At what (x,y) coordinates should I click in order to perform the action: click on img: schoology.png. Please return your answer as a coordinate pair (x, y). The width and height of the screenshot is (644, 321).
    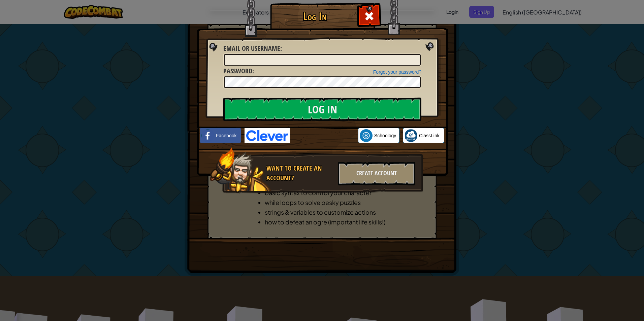
    Looking at the image, I should click on (366, 135).